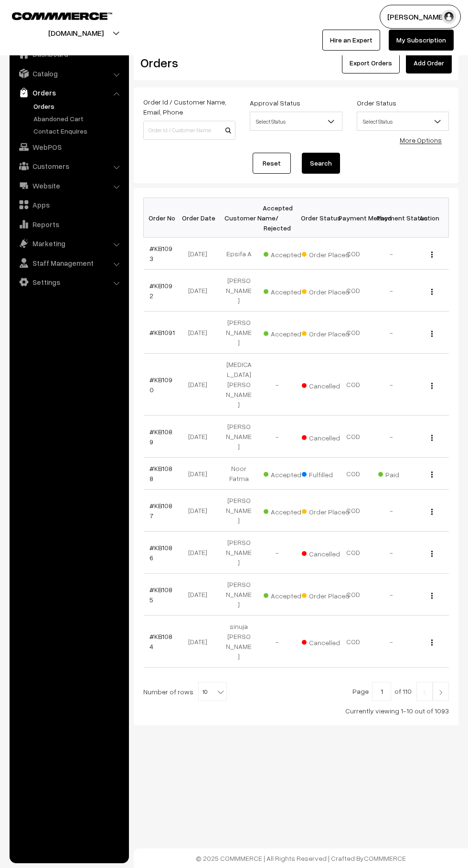 Image resolution: width=468 pixels, height=868 pixels. What do you see at coordinates (78, 131) in the screenshot?
I see `a: Contact Enquires` at bounding box center [78, 131].